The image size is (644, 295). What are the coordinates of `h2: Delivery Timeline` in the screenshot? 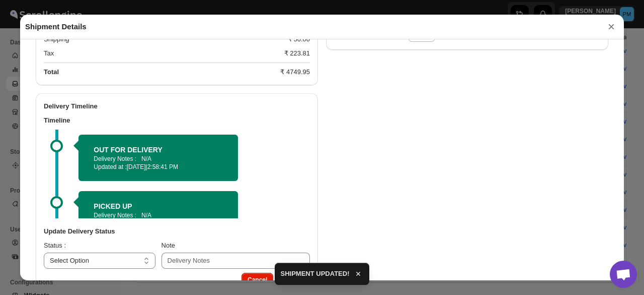 It's located at (177, 106).